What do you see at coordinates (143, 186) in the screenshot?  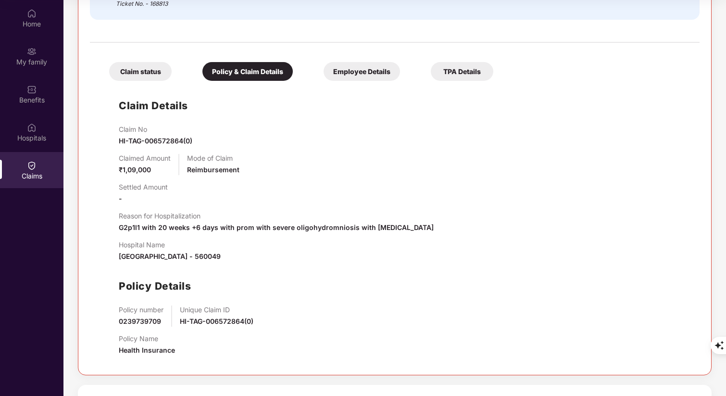 I see `p: Settled Amount` at bounding box center [143, 186].